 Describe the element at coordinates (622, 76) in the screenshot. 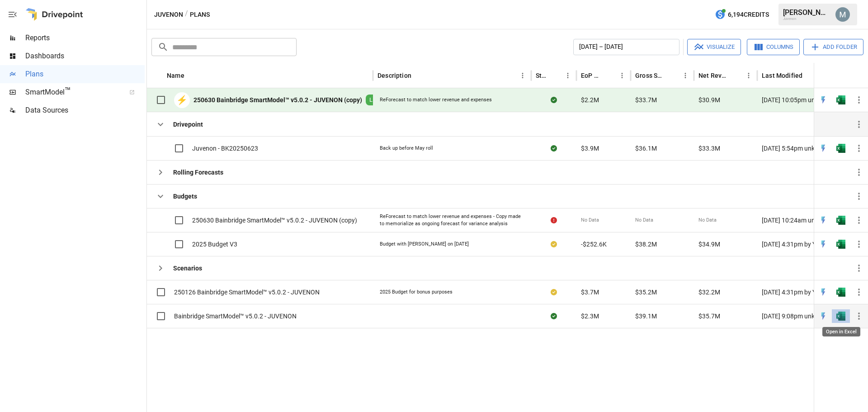

I see `button: EoP Cash column menu` at that location.